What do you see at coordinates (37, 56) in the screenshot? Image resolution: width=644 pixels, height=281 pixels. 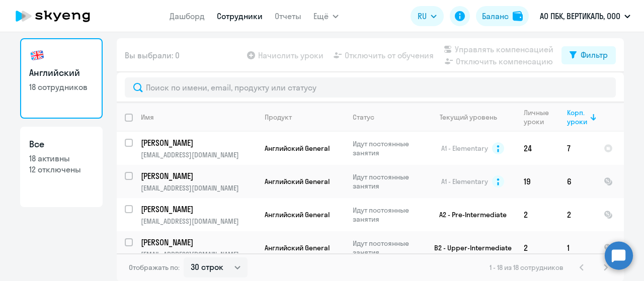 I see `img: english` at bounding box center [37, 56].